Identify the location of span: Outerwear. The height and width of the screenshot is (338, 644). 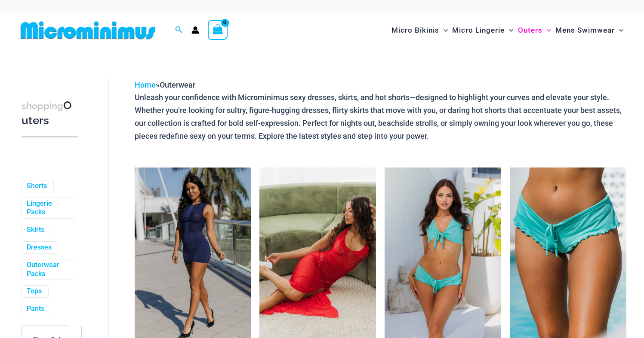
(177, 85).